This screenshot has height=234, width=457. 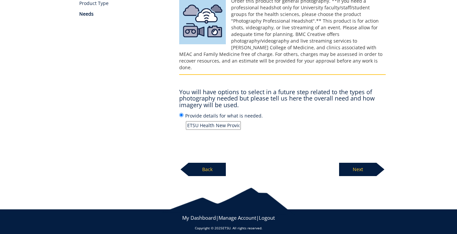 I want to click on a: Logout, so click(x=267, y=218).